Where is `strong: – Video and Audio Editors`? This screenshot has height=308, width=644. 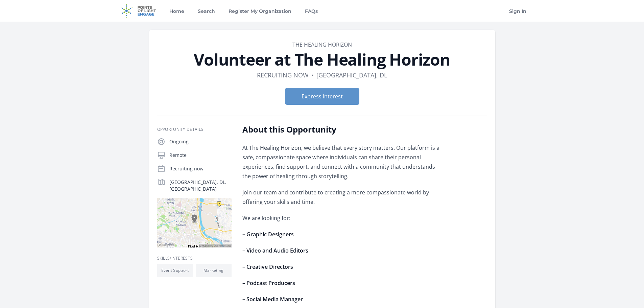
strong: – Video and Audio Editors is located at coordinates (275, 250).